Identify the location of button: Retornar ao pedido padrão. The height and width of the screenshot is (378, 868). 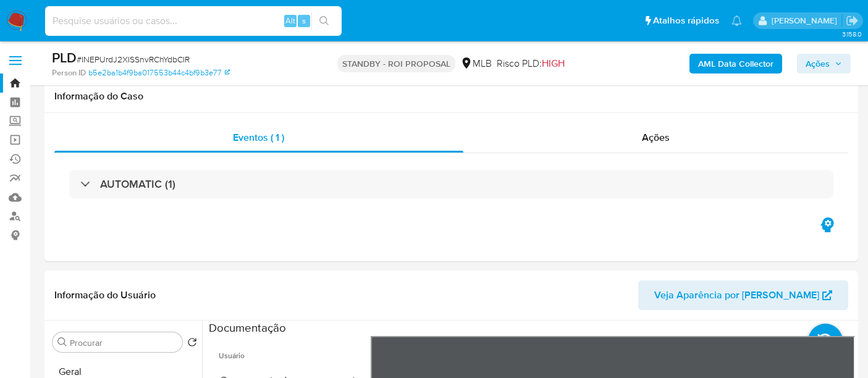
(192, 344).